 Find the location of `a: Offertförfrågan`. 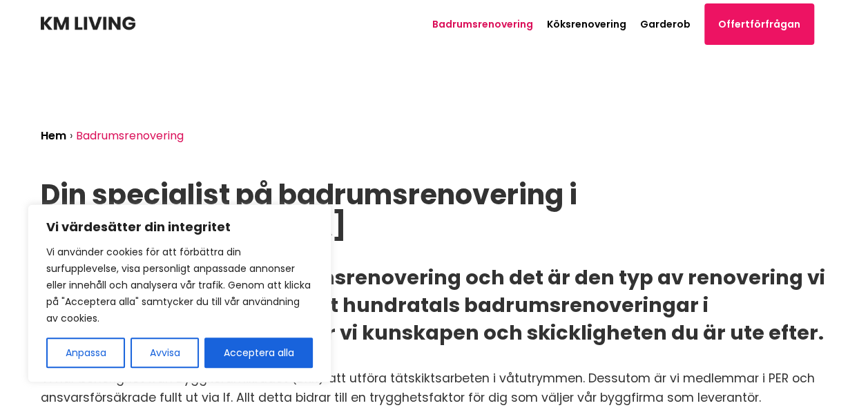

a: Offertförfrågan is located at coordinates (759, 24).